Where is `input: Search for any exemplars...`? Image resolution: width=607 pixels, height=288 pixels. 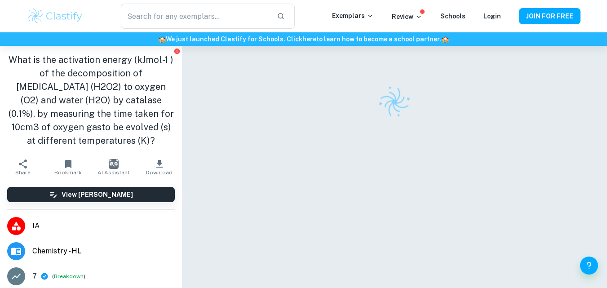
input: Search for any exemplars... is located at coordinates (195, 16).